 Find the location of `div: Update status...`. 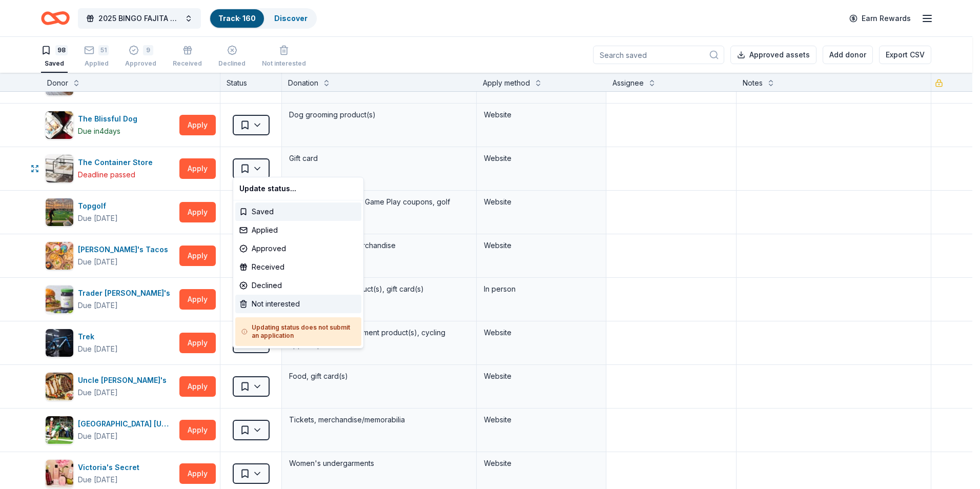

div: Update status... is located at coordinates (299, 188).